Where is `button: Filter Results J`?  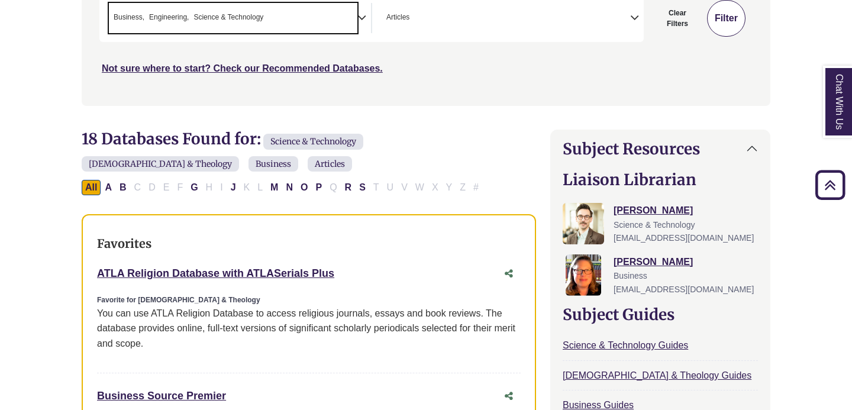 button: Filter Results J is located at coordinates (233, 188).